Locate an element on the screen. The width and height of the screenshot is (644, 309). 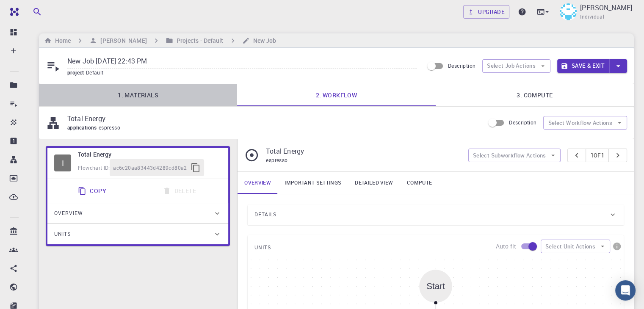
a: 3. Compute is located at coordinates (535, 95).